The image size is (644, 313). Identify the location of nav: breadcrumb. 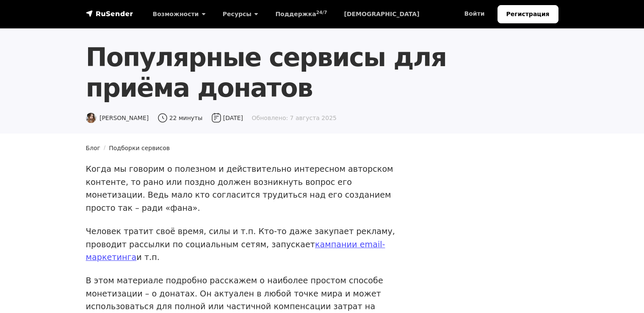
(322, 148).